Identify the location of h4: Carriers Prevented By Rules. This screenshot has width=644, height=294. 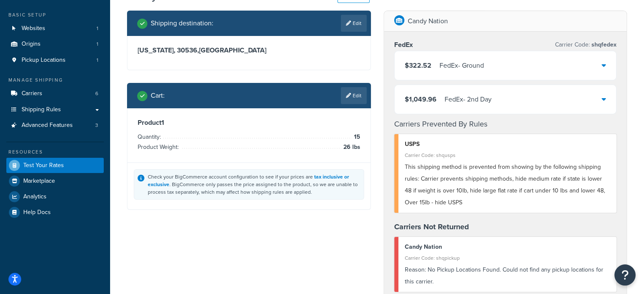
(505, 124).